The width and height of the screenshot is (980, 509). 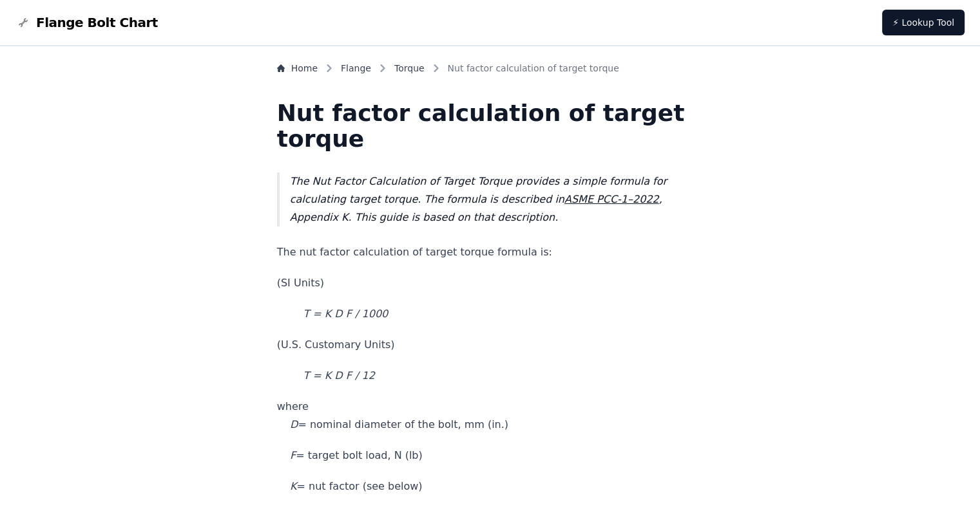 I want to click on nav: Breadcrumb, so click(x=490, y=71).